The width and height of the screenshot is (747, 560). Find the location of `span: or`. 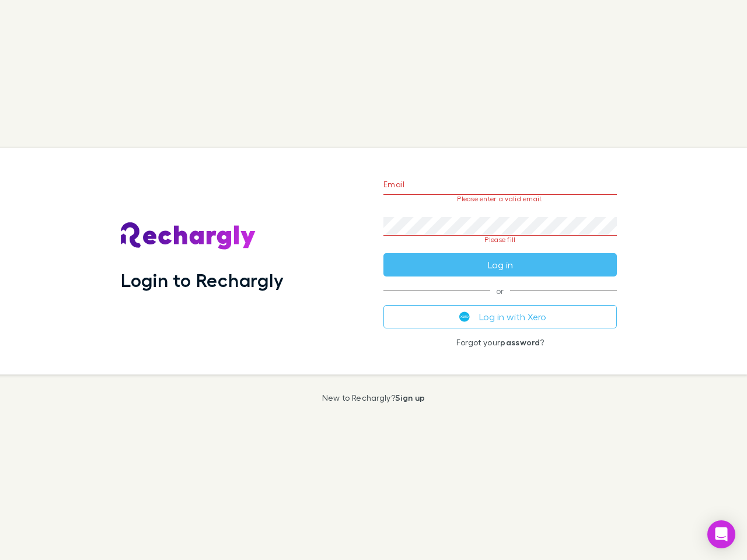

span: or is located at coordinates (500, 290).